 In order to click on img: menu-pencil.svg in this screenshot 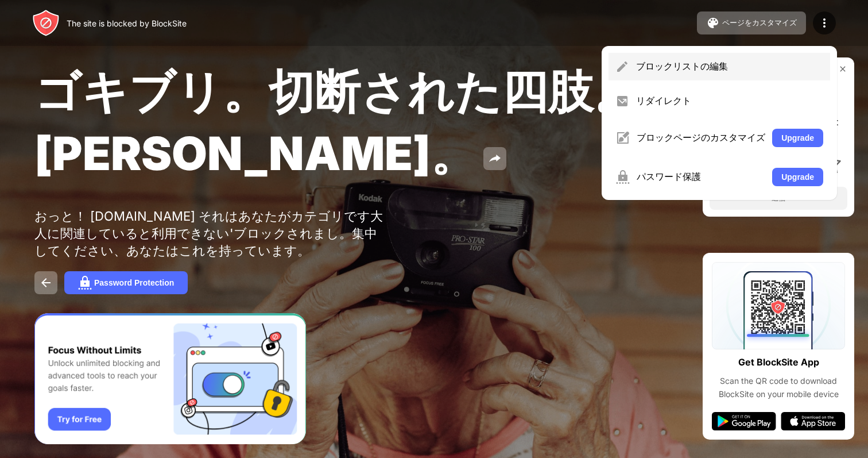, I will do `click(622, 67)`.